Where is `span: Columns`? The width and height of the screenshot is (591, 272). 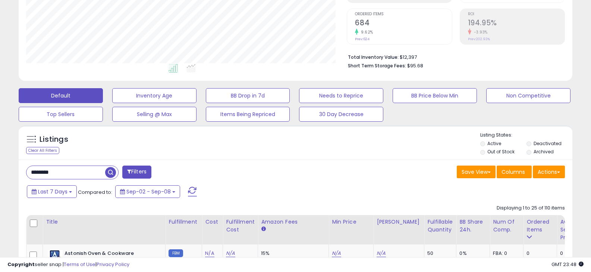 span: Columns is located at coordinates (513, 172).